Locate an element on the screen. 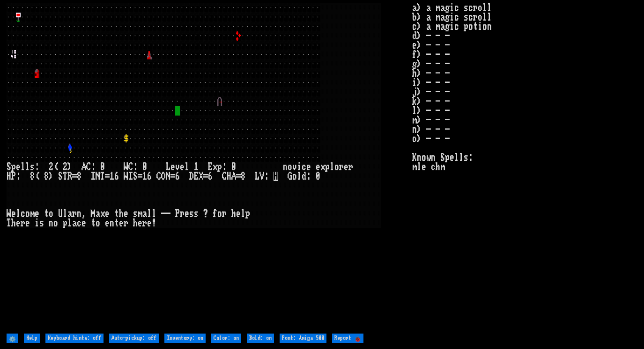 Image resolution: width=644 pixels, height=349 pixels. div: O is located at coordinates (164, 176).